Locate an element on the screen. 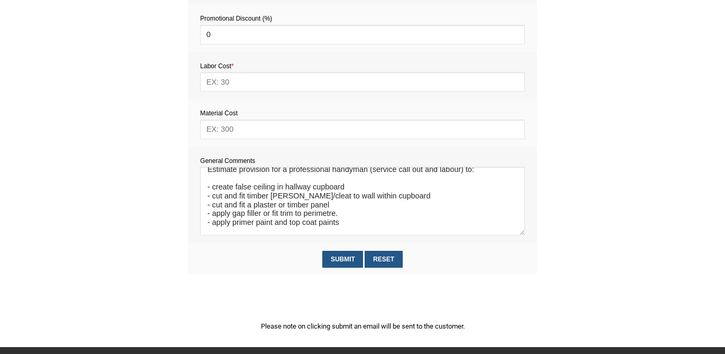 The image size is (725, 354). span: General Comments is located at coordinates (228, 161).